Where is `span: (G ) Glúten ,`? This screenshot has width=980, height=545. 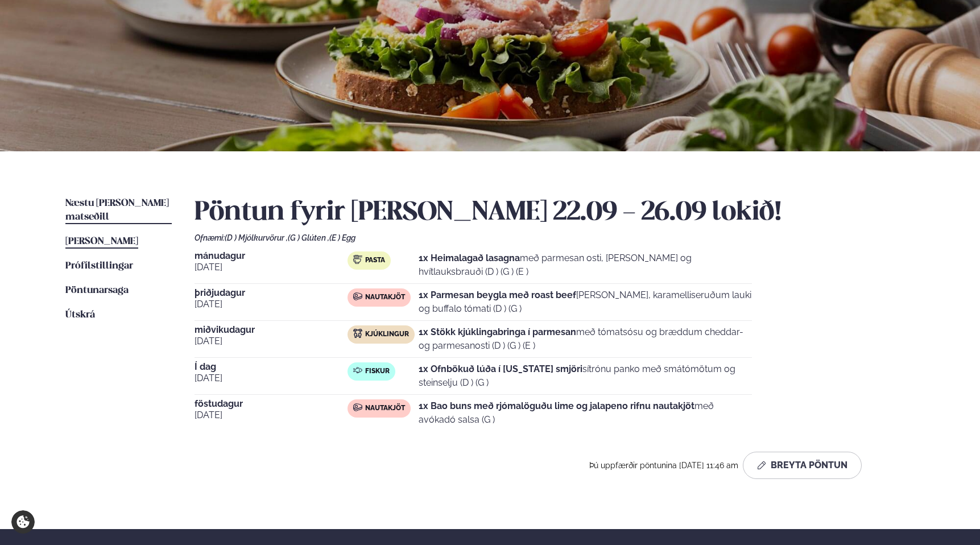 span: (G ) Glúten , is located at coordinates (308, 238).